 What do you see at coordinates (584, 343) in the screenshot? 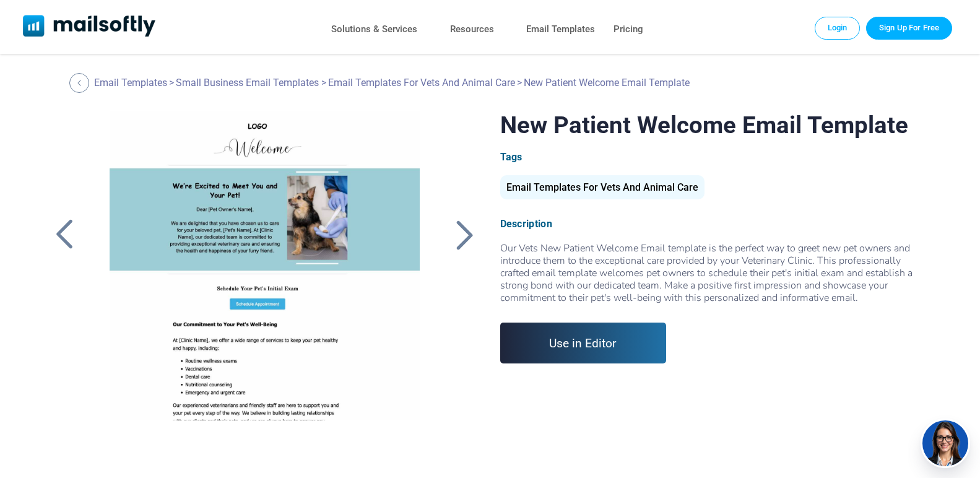
I see `a: Use in Editor` at bounding box center [584, 343].